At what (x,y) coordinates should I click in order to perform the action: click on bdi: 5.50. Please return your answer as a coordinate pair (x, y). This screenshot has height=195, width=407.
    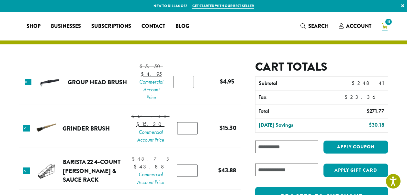
    Looking at the image, I should click on (151, 66).